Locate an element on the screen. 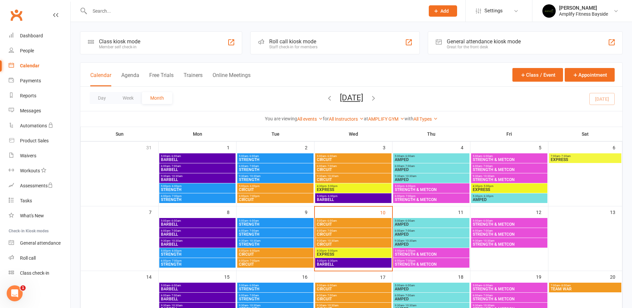 The width and height of the screenshot is (632, 308). div: Workouts is located at coordinates (30, 171).